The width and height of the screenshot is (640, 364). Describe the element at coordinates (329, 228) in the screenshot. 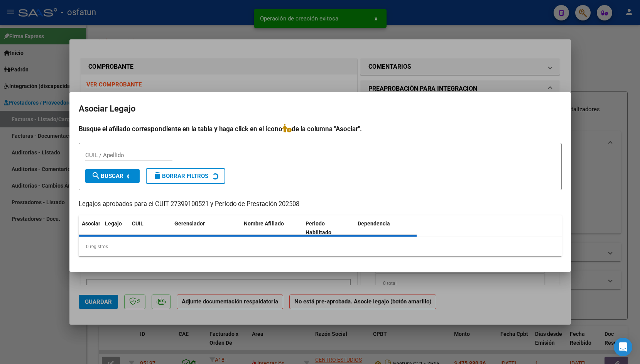

I see `datatable-header-cell: Periodo Habilitado` at that location.